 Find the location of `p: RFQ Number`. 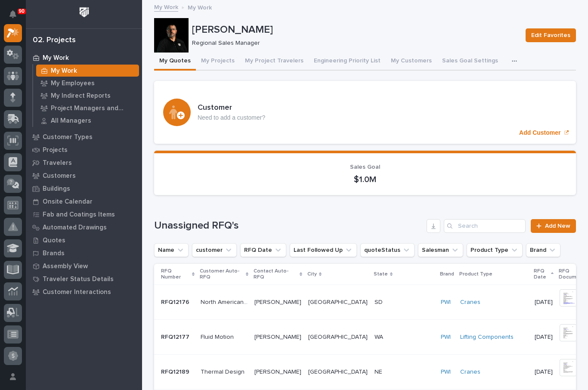

p: RFQ Number is located at coordinates (175, 274).